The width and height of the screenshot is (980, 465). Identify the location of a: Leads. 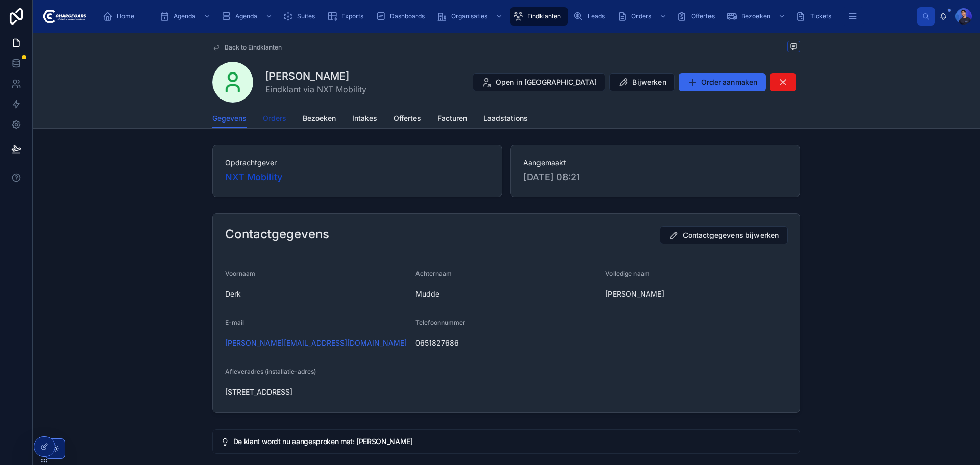
(591, 16).